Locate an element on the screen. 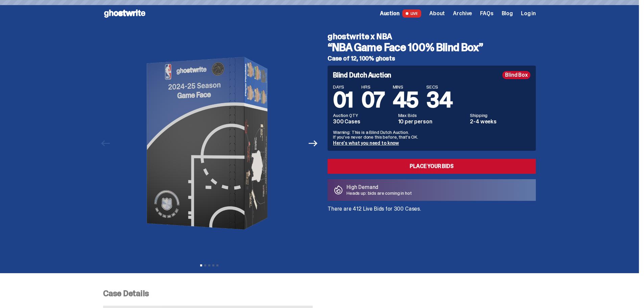  span: MINS is located at coordinates (406, 87).